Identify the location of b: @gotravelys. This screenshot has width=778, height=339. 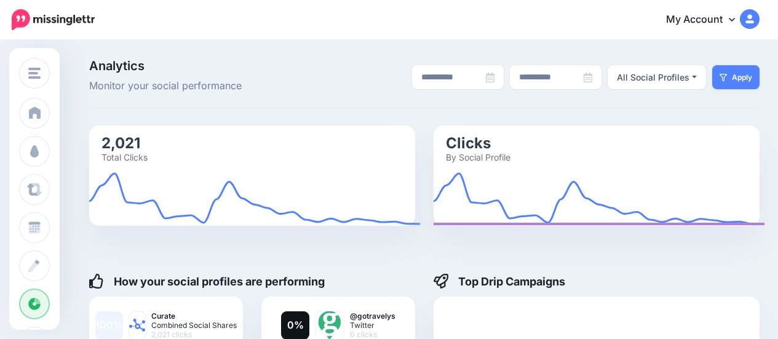
(373, 315).